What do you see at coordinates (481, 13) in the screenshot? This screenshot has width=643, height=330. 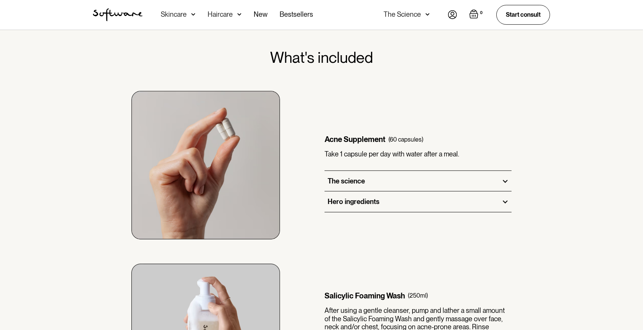 I see `div: 0` at bounding box center [481, 13].